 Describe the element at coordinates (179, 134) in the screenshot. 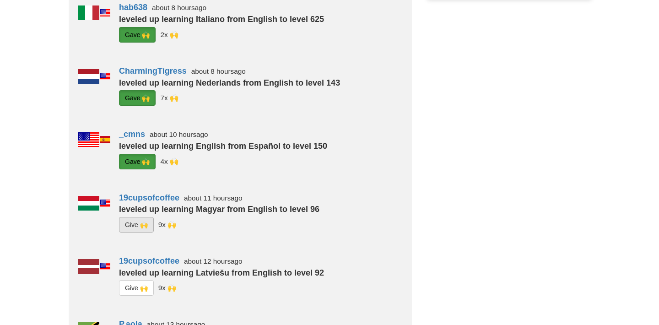

I see `small: about 10 hours ago` at that location.